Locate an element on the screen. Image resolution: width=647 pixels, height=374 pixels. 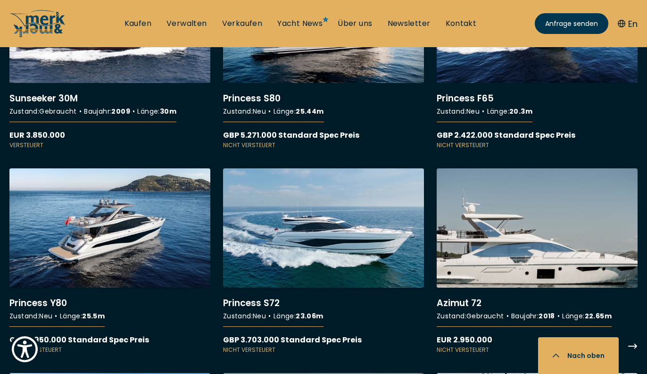
button: En is located at coordinates (627, 24).